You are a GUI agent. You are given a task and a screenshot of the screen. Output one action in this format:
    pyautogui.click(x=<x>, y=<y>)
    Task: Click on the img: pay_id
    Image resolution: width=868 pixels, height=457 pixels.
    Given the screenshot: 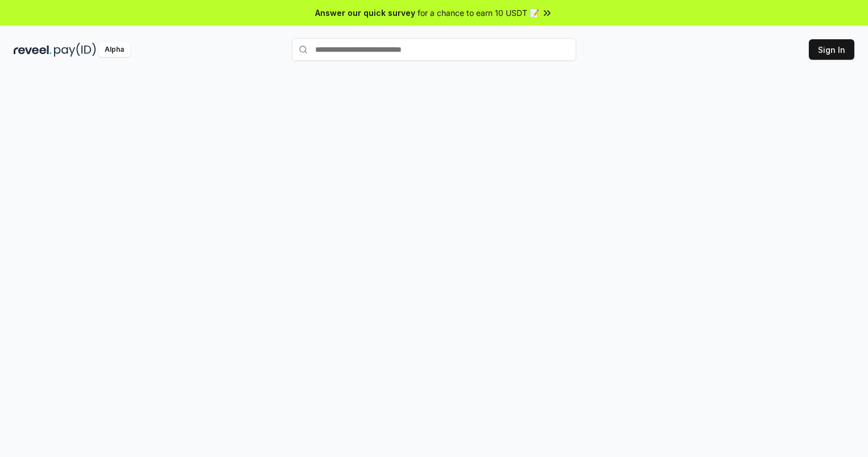 What is the action you would take?
    pyautogui.click(x=75, y=50)
    